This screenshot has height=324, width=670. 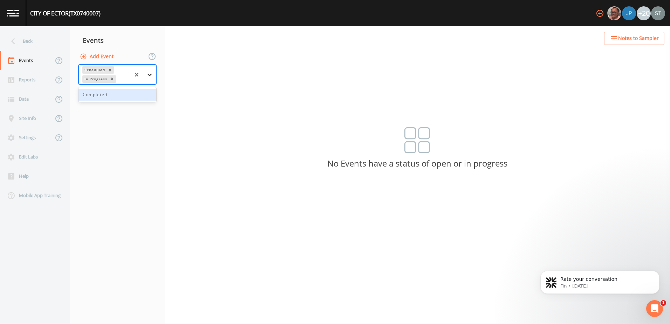 What do you see at coordinates (117, 95) in the screenshot?
I see `div: Completed` at bounding box center [117, 95].